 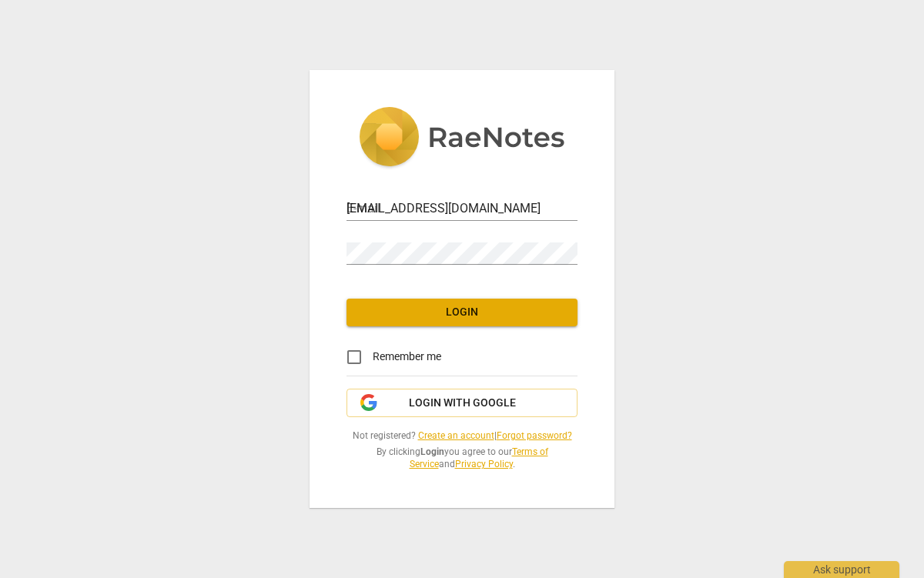 I want to click on b: Login, so click(x=432, y=452).